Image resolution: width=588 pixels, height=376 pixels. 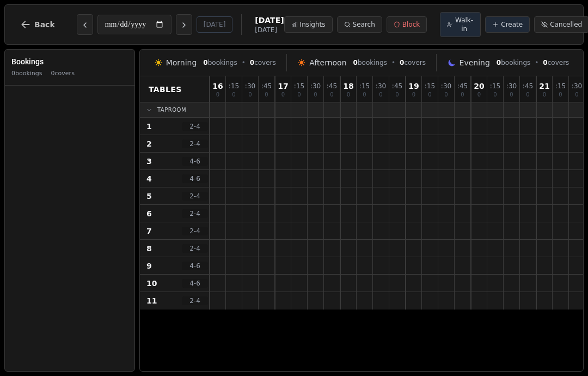 What do you see at coordinates (460, 24) in the screenshot?
I see `button: Walk-in` at bounding box center [460, 24].